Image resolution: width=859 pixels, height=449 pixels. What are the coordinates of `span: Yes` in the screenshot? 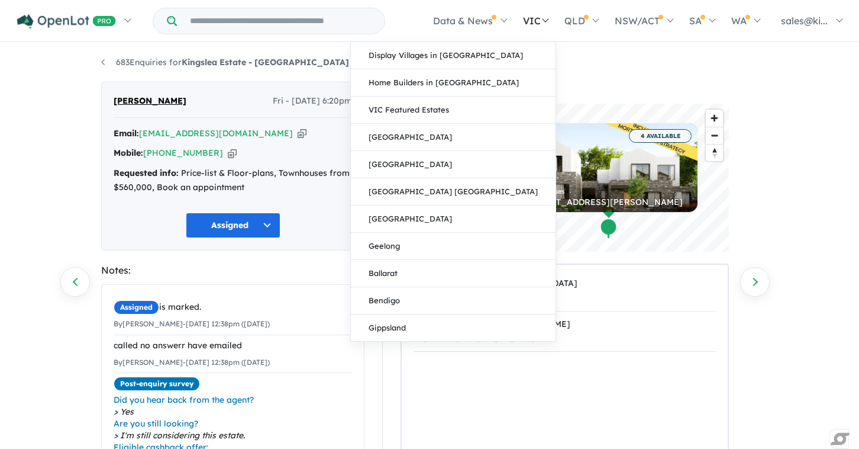 It's located at (233, 411).